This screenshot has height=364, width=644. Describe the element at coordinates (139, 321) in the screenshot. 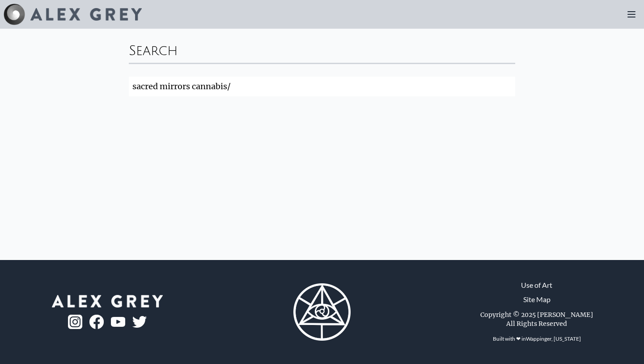

I see `img: twitter-logo.png` at that location.